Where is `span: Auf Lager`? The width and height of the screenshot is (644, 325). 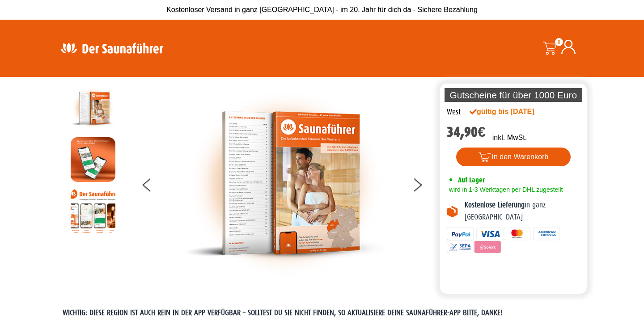 span: Auf Lager is located at coordinates (471, 180).